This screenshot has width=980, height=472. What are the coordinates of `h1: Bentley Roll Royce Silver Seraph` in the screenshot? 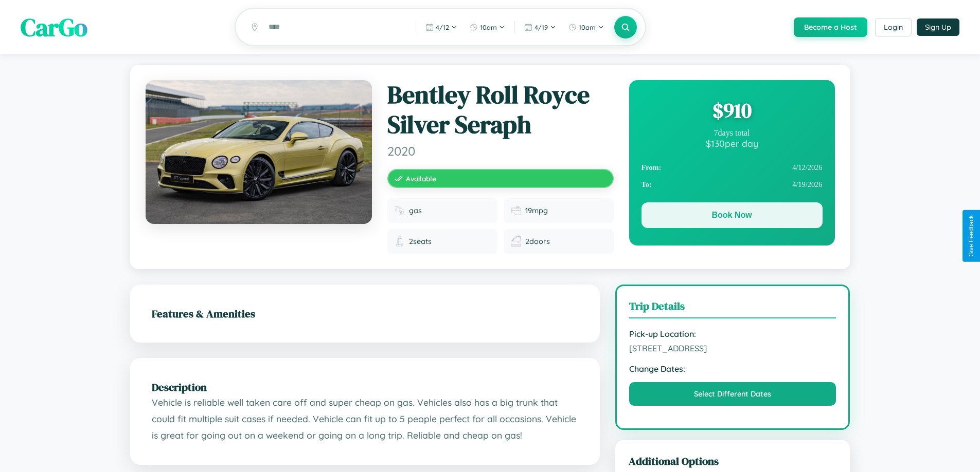 It's located at (500, 109).